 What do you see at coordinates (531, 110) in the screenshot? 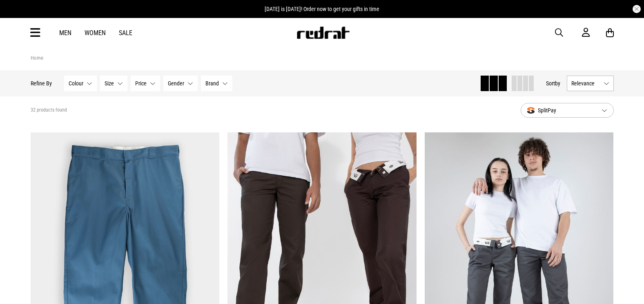
I see `img: splitpay-icon.png` at bounding box center [531, 110].